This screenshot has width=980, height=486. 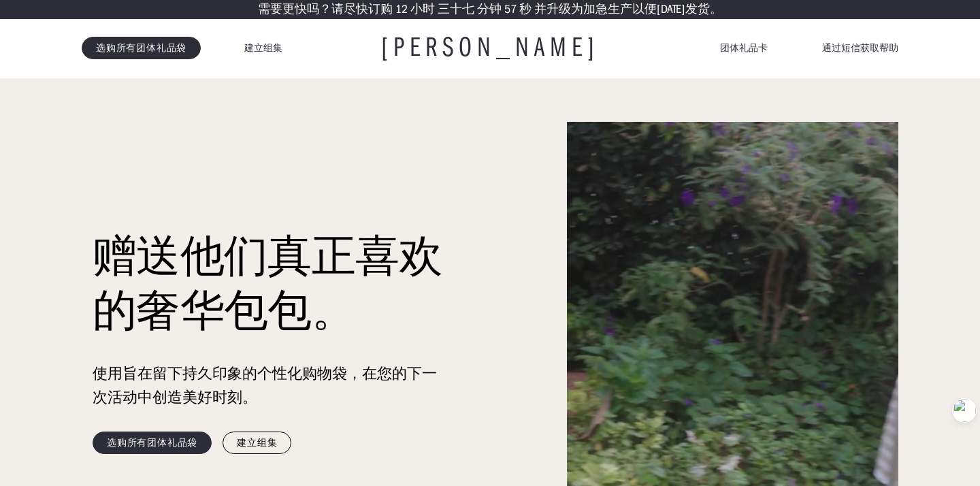 I want to click on font: 秒, so click(x=525, y=9).